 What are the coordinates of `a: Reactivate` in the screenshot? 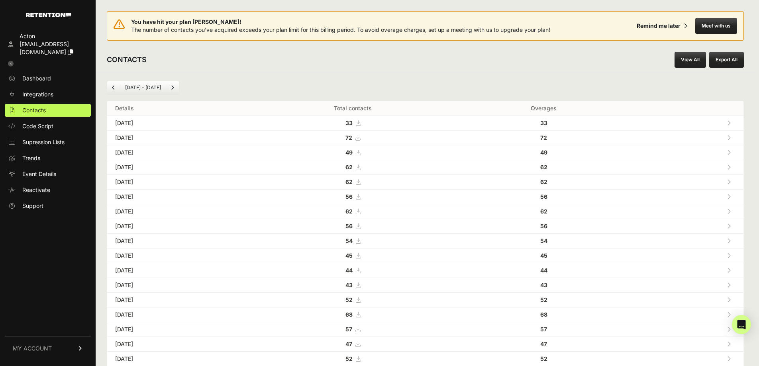 It's located at (48, 190).